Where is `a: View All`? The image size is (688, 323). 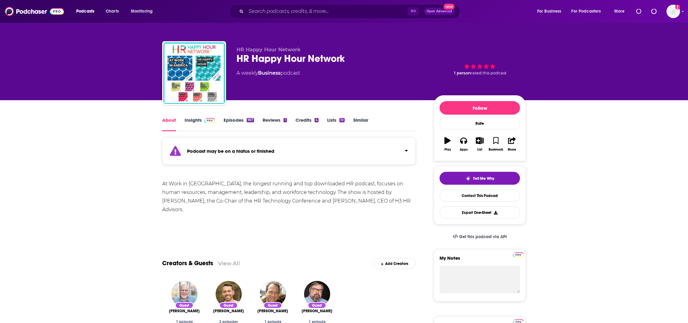
a: View All is located at coordinates (229, 263).